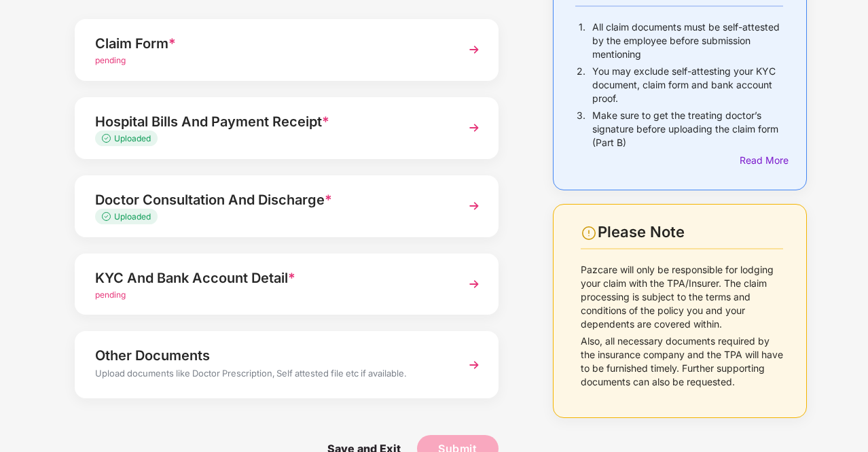  Describe the element at coordinates (581, 85) in the screenshot. I see `p: 2.` at that location.